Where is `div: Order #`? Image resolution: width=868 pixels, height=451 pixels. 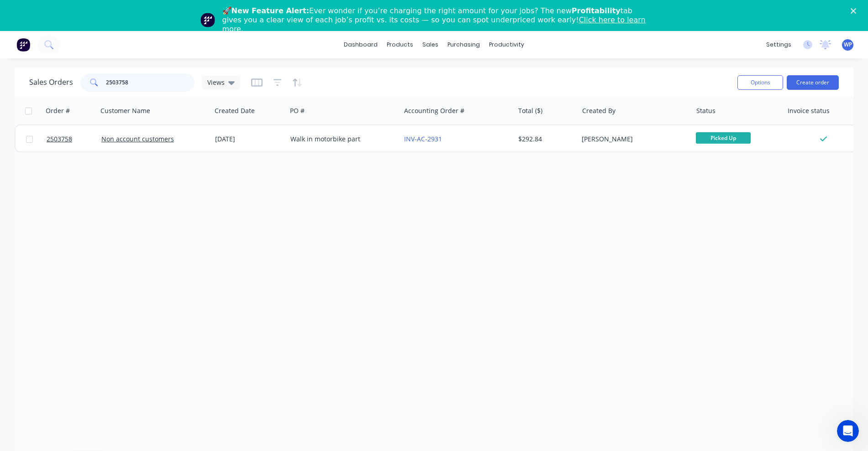 div: Order # is located at coordinates (58, 111).